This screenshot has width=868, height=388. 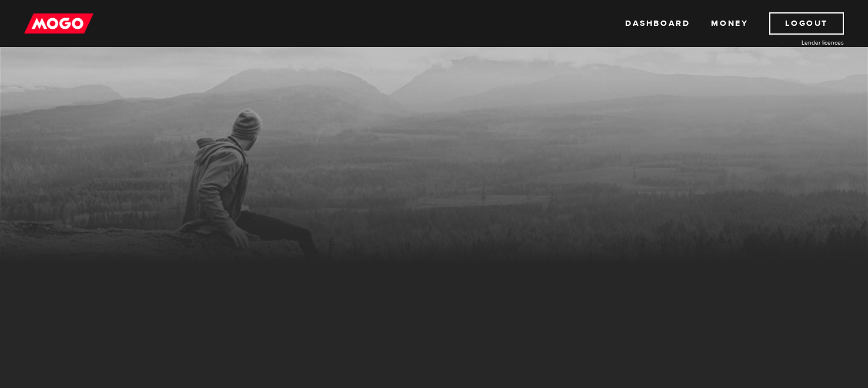 I want to click on a: Lender licences, so click(x=799, y=42).